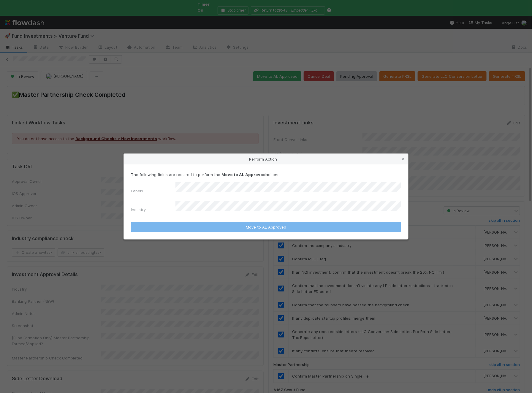  I want to click on label: Labels, so click(137, 191).